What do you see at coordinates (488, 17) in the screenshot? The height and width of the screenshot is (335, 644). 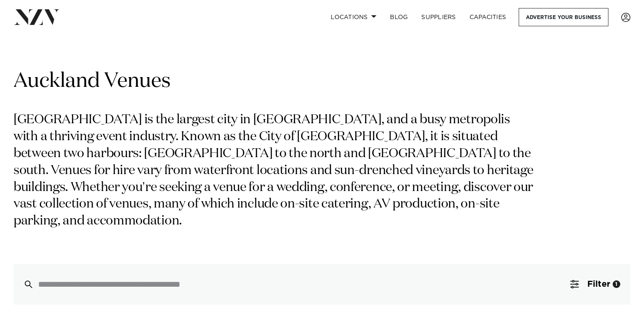 I see `a: Capacities` at bounding box center [488, 17].